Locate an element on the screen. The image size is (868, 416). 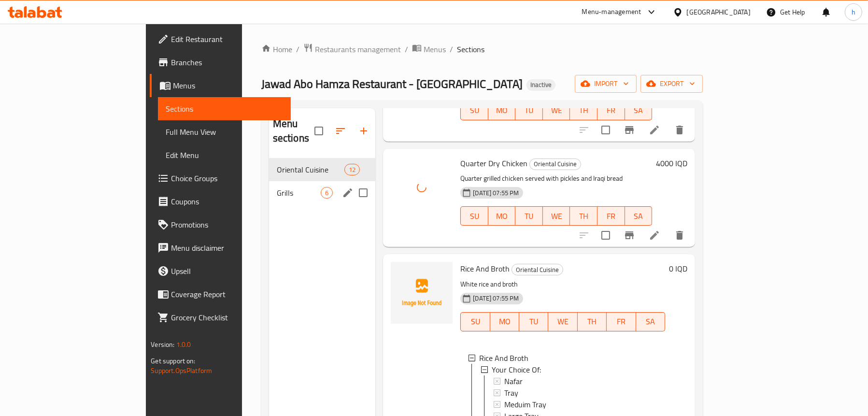
span: Select all sections is located at coordinates (318, 131).